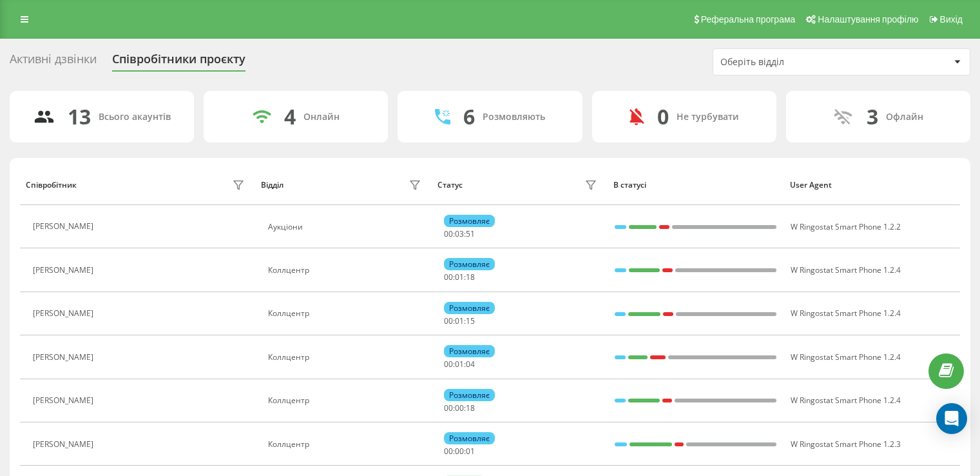 This screenshot has height=476, width=980. Describe the element at coordinates (707, 116) in the screenshot. I see `div: Не турбувати` at that location.